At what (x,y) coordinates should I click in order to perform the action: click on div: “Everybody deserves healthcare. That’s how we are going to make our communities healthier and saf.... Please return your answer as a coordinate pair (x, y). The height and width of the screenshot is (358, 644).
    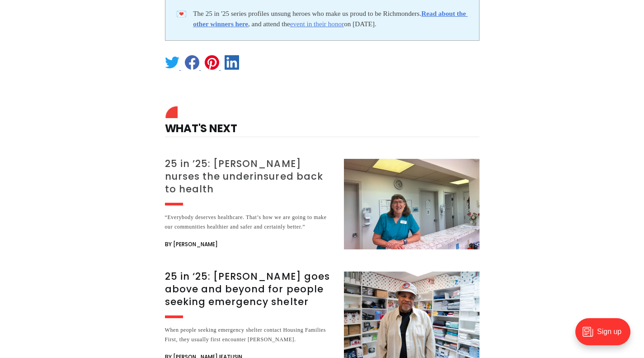
    Looking at the image, I should click on (249, 222).